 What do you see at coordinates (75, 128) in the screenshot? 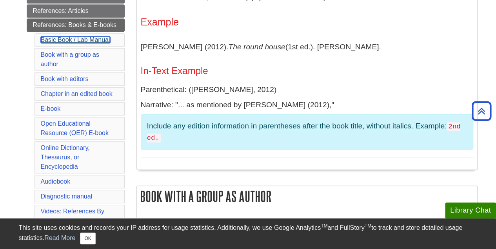
I see `a: Open Educational Resource (OER) E-book` at bounding box center [75, 128].